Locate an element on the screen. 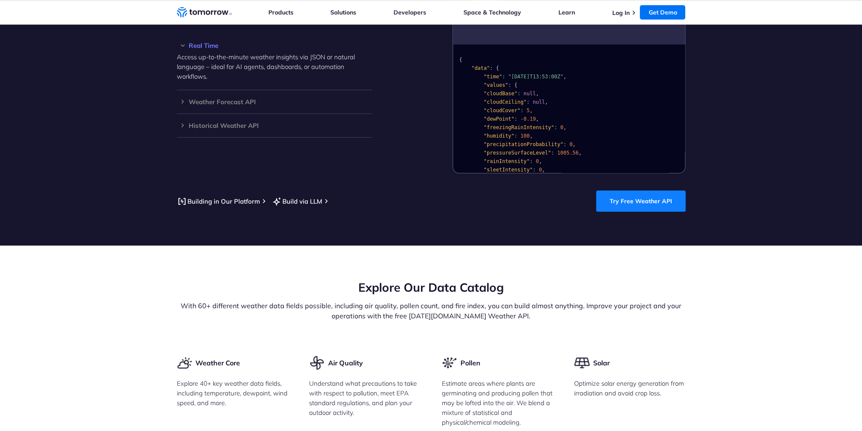 This screenshot has width=862, height=431. div: Weather Forecast API is located at coordinates (274, 102).